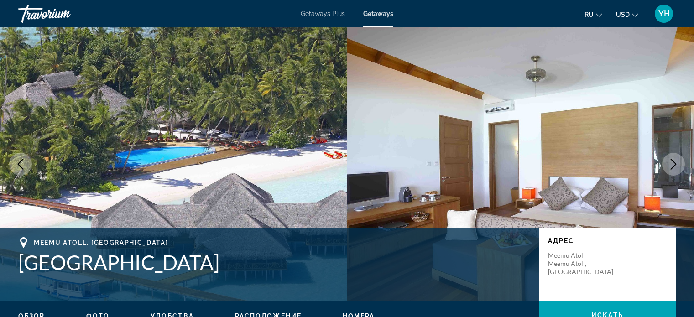 The height and width of the screenshot is (317, 694). I want to click on a: Getaways Plus, so click(323, 14).